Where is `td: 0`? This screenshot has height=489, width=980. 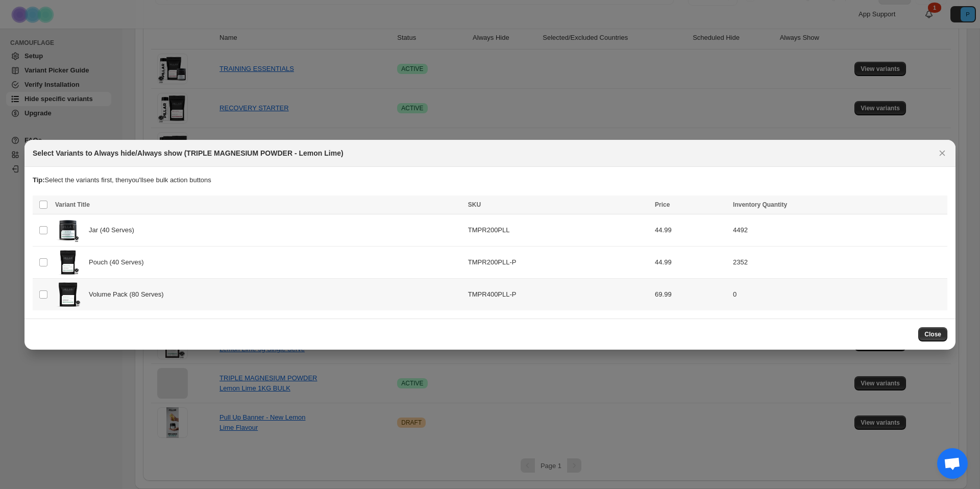
td: 0 is located at coordinates (838, 294).